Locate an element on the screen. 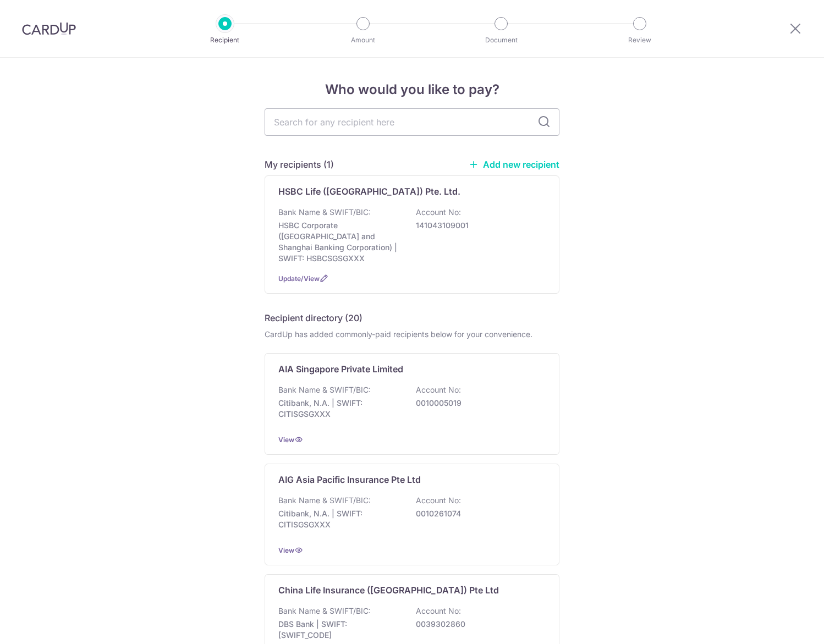  h4: Who would you like to pay? is located at coordinates (412, 90).